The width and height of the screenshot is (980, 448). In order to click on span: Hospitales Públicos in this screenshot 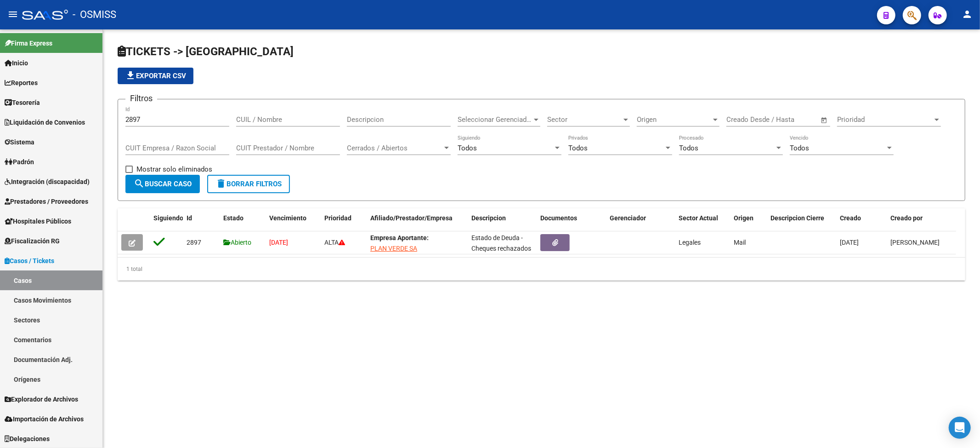, I will do `click(38, 221)`.